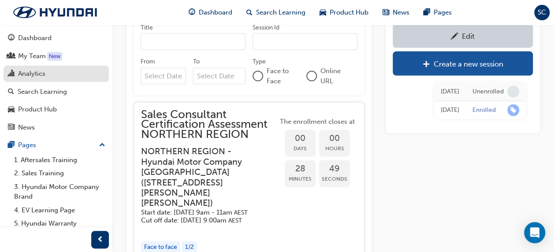 The height and width of the screenshot is (252, 554). What do you see at coordinates (60, 192) in the screenshot?
I see `a: 3. Hyundai Motor Company Brand` at bounding box center [60, 192].